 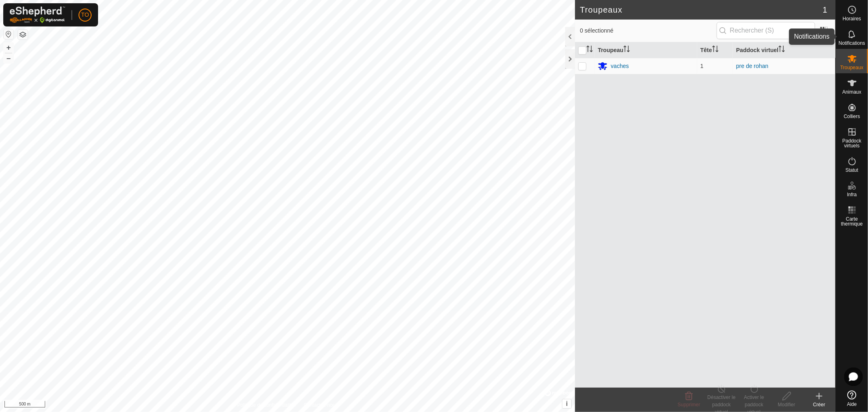 What do you see at coordinates (784, 50) in the screenshot?
I see `th: Paddock virtuel` at bounding box center [784, 50].